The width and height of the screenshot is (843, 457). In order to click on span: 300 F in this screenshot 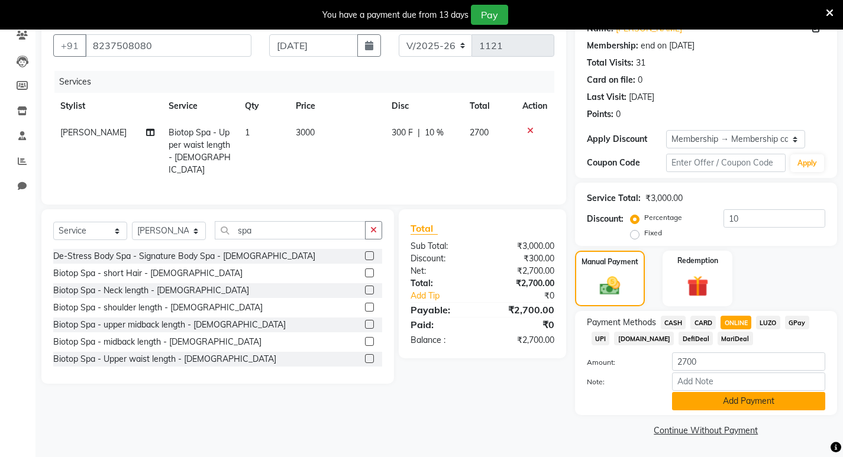, I will do `click(402, 132)`.